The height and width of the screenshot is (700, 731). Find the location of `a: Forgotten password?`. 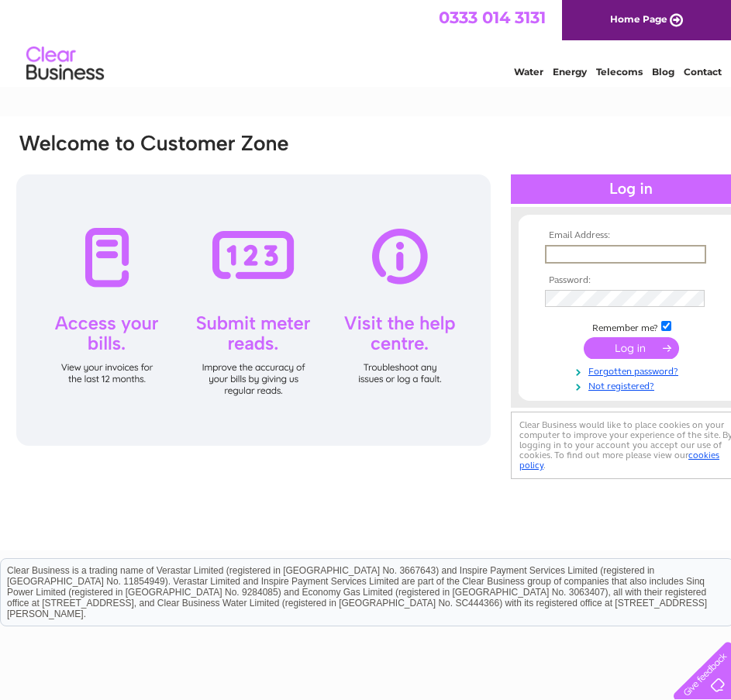

a: Forgotten password? is located at coordinates (633, 370).